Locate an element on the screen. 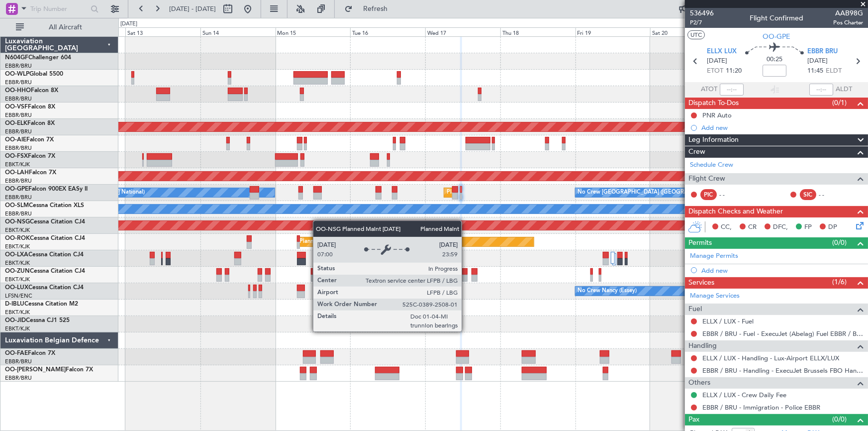 The height and width of the screenshot is (431, 868). a: LFSN/ENC is located at coordinates (18, 296).